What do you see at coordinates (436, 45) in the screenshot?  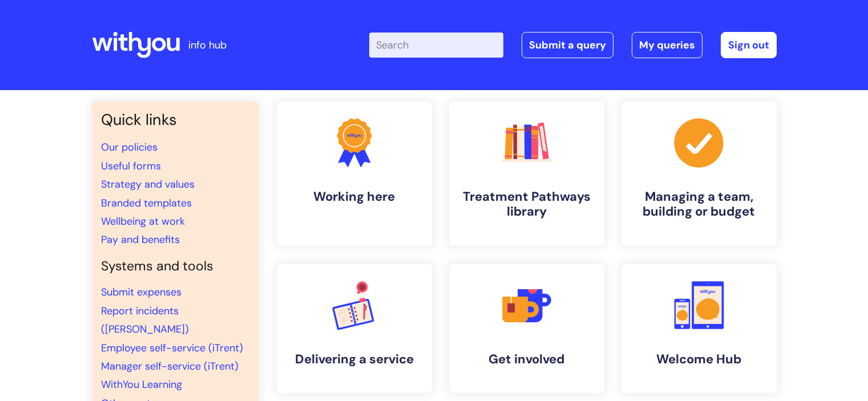 I see `input: Search` at bounding box center [436, 45].